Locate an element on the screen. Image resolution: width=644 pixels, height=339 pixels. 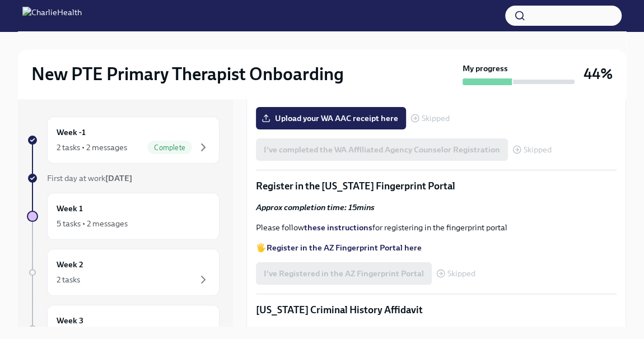
h6: Week 2 is located at coordinates (70, 265).